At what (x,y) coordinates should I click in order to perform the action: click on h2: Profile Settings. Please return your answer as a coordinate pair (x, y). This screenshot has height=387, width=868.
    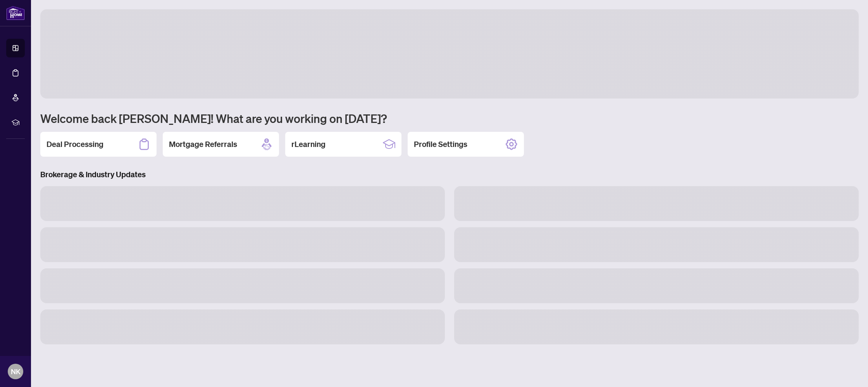
    Looking at the image, I should click on (441, 145).